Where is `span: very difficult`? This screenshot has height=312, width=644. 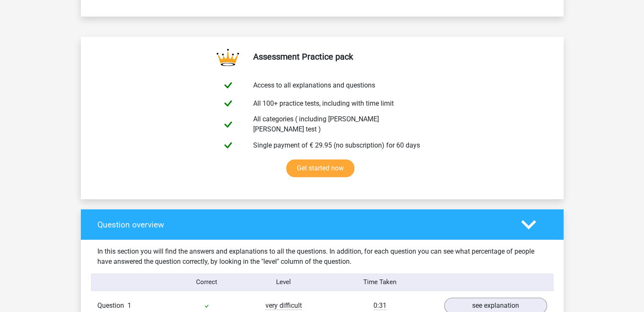 span: very difficult is located at coordinates (284, 306).